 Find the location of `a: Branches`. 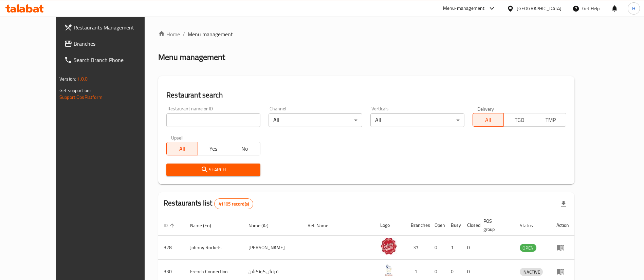

a: Branches is located at coordinates (111, 44).